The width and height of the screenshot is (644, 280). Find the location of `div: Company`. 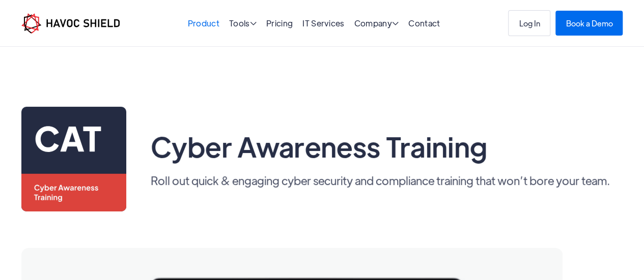

div: Company is located at coordinates (376, 24).